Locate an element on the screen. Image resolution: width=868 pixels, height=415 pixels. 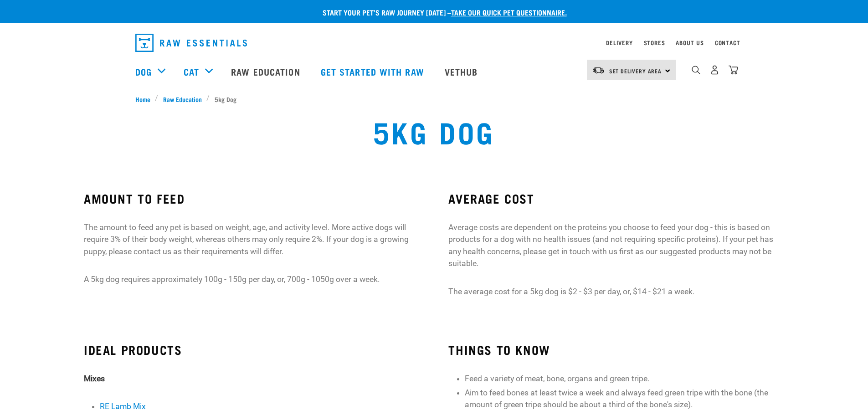
span: Set Delivery Area is located at coordinates (636, 71).